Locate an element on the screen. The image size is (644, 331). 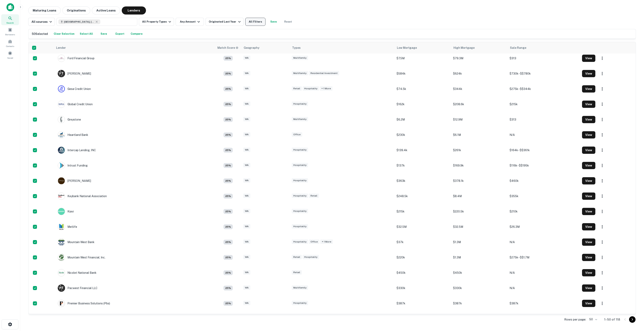
button: Go to next page is located at coordinates (632, 320).